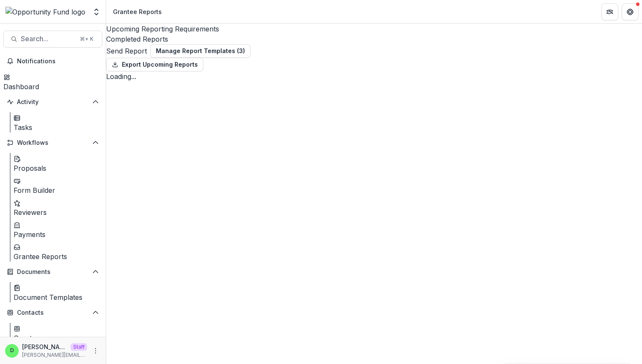  What do you see at coordinates (374, 29) in the screenshot?
I see `div: Upcoming Reporting Requirements` at bounding box center [374, 29].